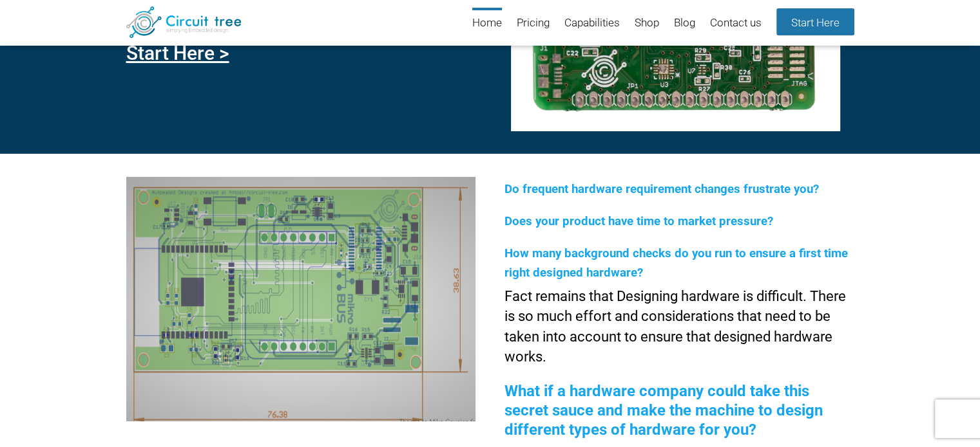  Describe the element at coordinates (638, 222) in the screenshot. I see `span: Does your product have time to market pressure?` at that location.